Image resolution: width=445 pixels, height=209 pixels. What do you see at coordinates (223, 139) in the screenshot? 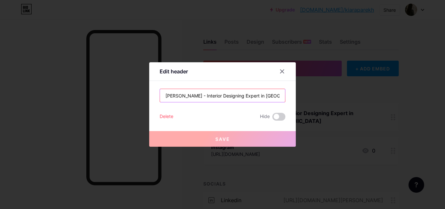
I see `button: Save` at bounding box center [223, 139].